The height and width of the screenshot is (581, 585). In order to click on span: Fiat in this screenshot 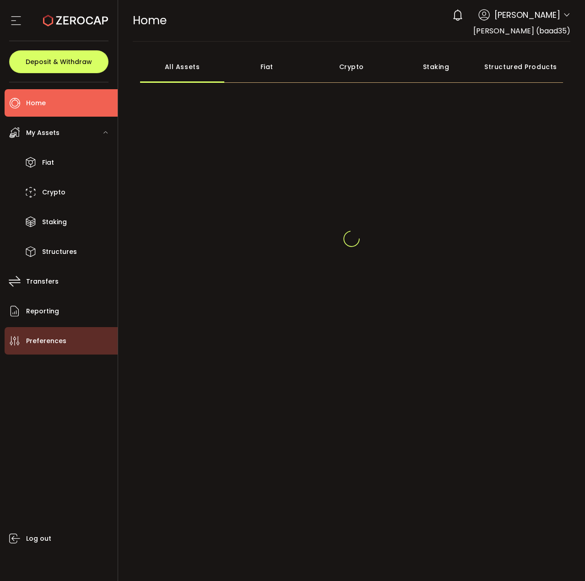, I will do `click(48, 162)`.